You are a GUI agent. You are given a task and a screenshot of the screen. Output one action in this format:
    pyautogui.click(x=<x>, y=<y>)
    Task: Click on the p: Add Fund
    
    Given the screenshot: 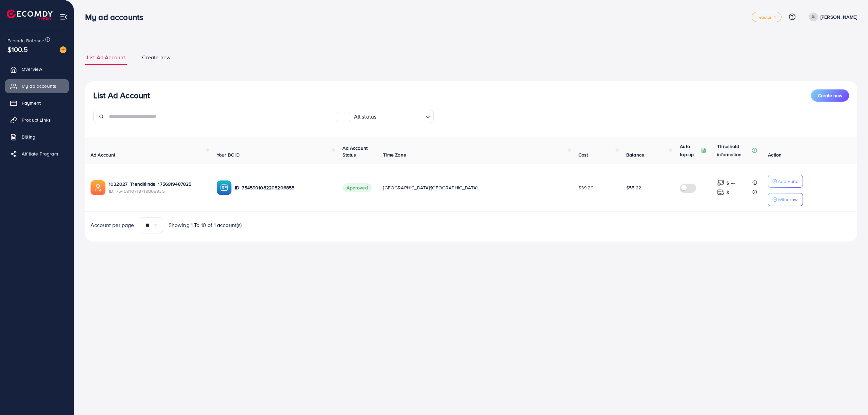 What is the action you would take?
    pyautogui.click(x=788, y=181)
    